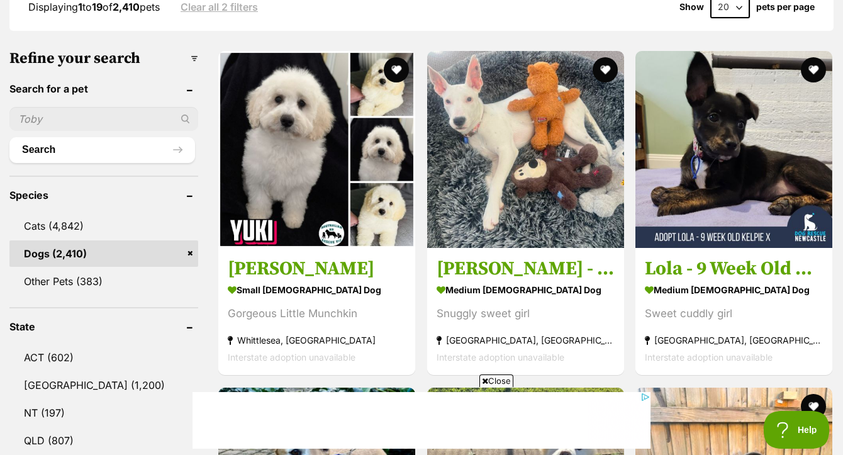  Describe the element at coordinates (691, 7) in the screenshot. I see `span: Show` at that location.